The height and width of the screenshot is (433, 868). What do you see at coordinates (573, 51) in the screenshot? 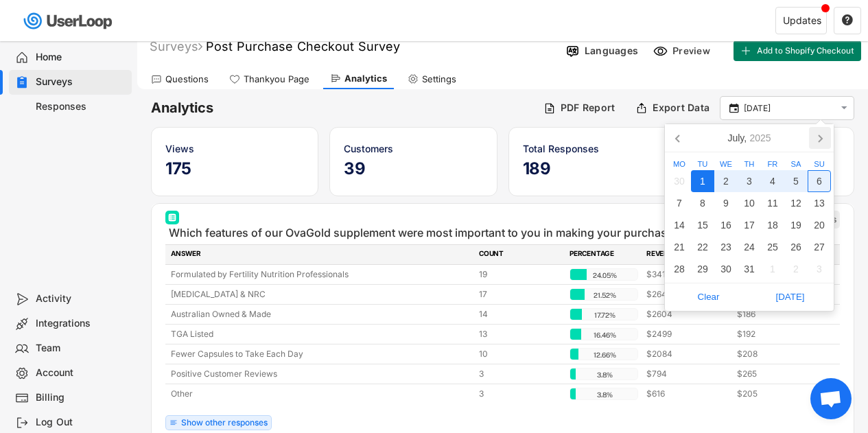
I see `img: Language%20Icon.svg` at bounding box center [573, 51].